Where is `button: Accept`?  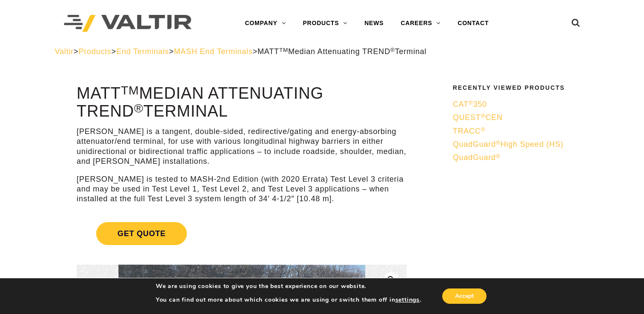
button: Accept is located at coordinates (464, 296).